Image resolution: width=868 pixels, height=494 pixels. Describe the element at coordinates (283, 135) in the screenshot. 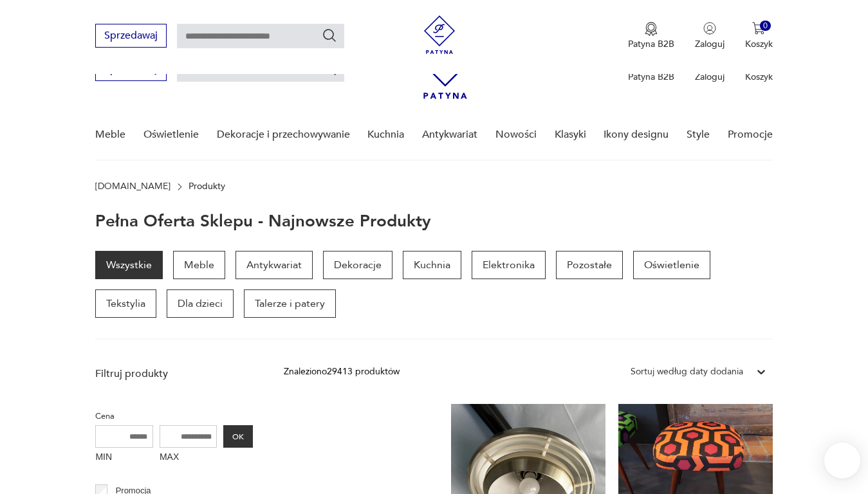

I see `a: Dekoracje i przechowywanie` at that location.